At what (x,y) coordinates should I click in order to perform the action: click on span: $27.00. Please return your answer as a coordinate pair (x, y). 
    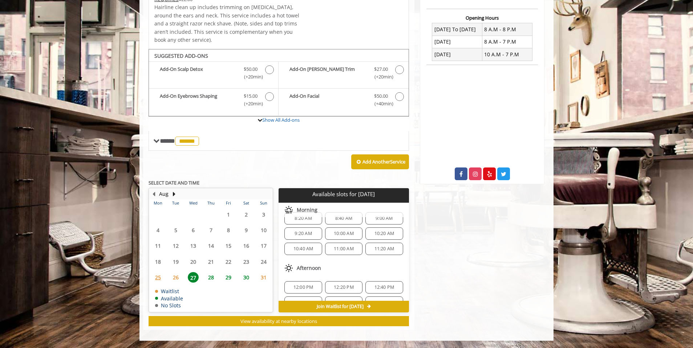
    Looking at the image, I should click on (381, 69).